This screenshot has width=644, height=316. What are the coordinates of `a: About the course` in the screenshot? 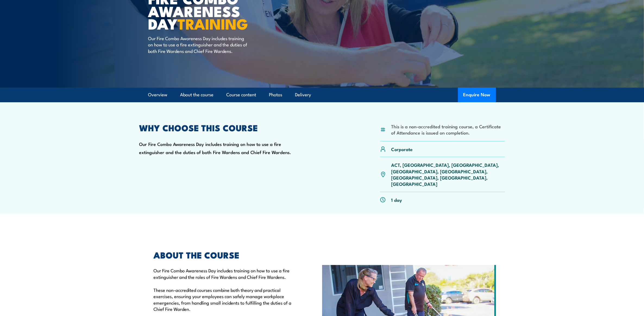 It's located at (197, 95).